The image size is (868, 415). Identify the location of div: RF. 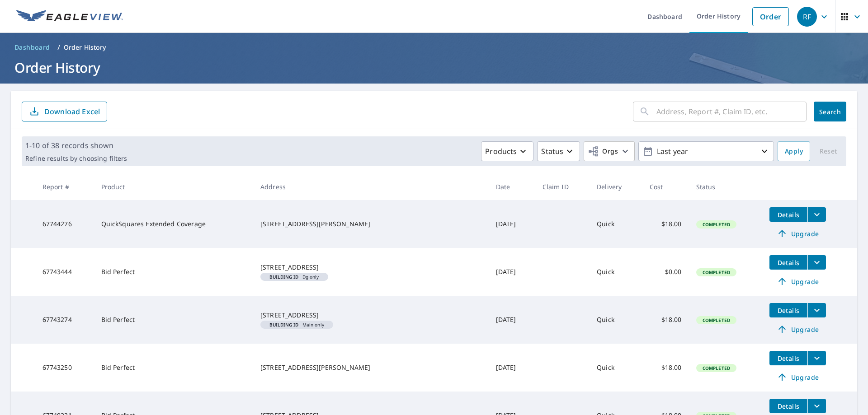
(807, 17).